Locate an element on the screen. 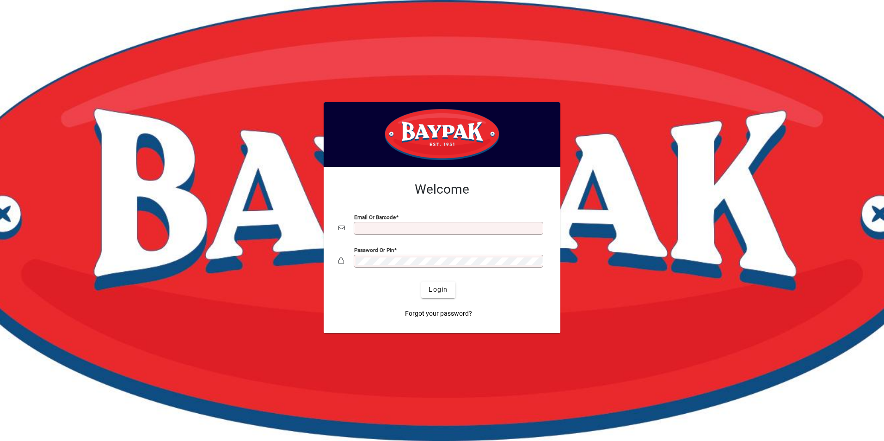 This screenshot has height=441, width=884. a: Forgot your password? is located at coordinates (438, 314).